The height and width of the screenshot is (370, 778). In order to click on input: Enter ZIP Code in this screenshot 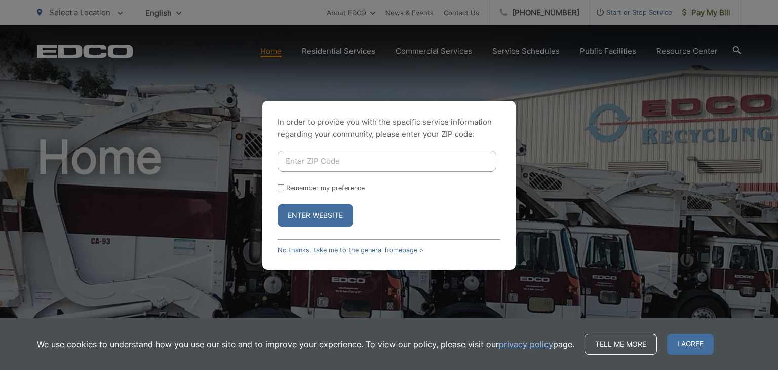, I will do `click(387, 161)`.